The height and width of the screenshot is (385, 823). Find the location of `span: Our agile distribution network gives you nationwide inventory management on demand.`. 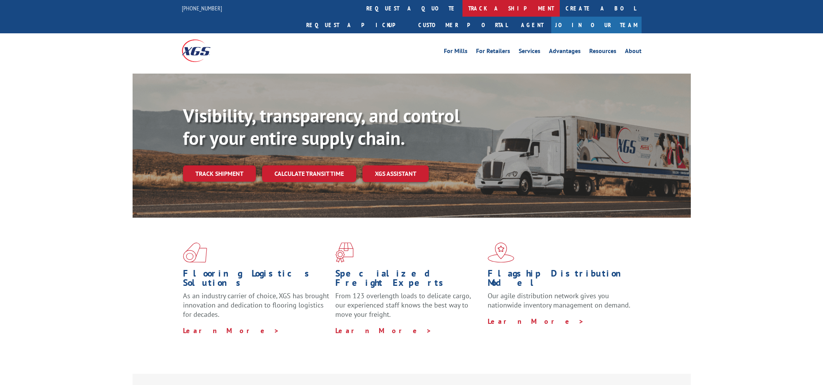

span: Our agile distribution network gives you nationwide inventory management on demand. is located at coordinates (559, 300).